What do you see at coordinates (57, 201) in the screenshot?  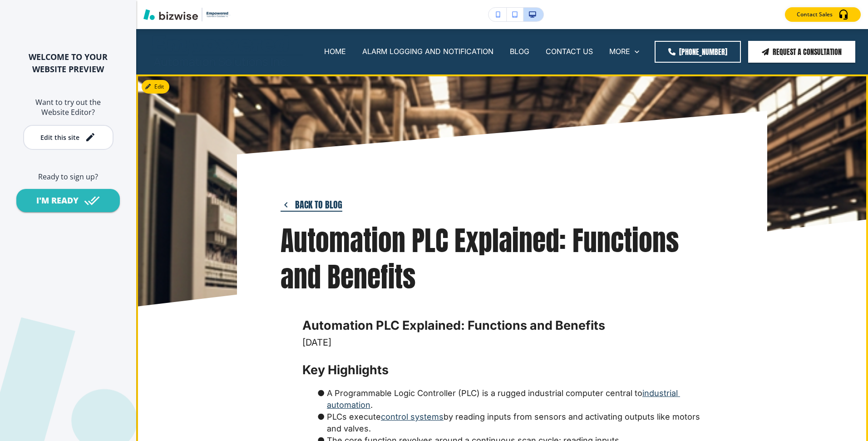 I see `div: I'M READY` at bounding box center [57, 201].